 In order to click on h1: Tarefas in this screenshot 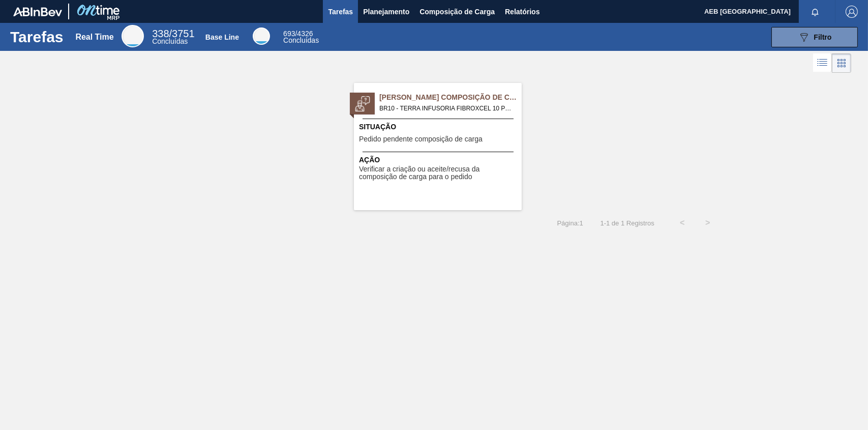, I will do `click(37, 37)`.